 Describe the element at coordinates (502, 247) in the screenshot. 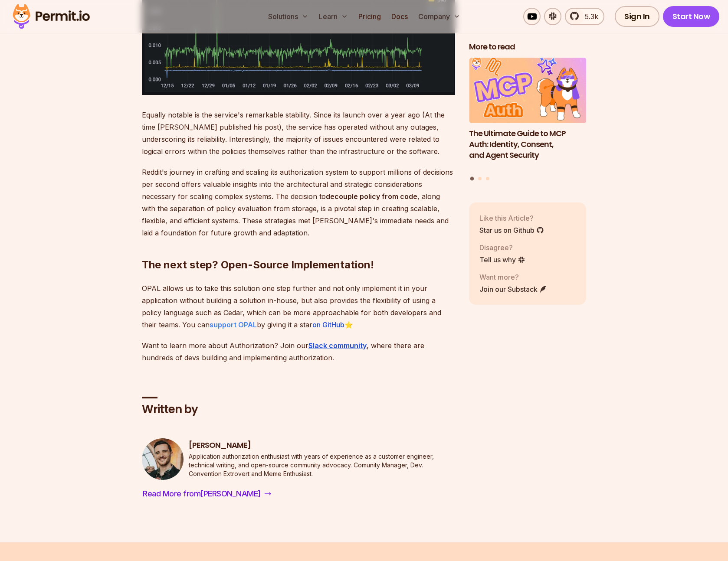

I see `p: Disagree?` at that location.